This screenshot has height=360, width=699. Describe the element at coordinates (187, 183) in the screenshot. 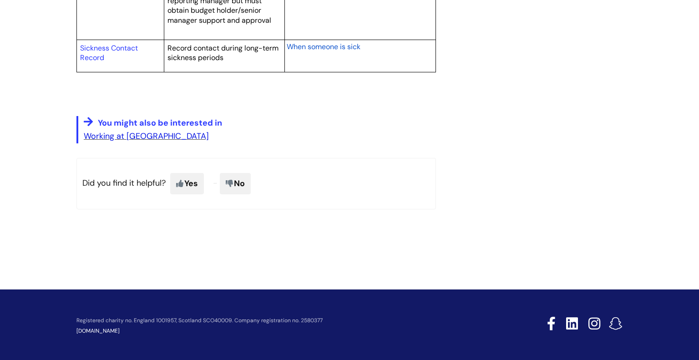

I see `span: Yes` at that location.